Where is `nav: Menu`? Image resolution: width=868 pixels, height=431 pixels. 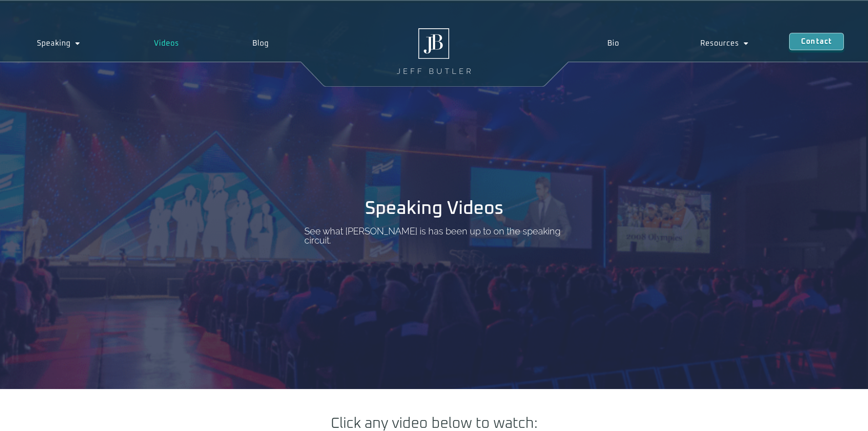 nav: Menu is located at coordinates (677, 43).